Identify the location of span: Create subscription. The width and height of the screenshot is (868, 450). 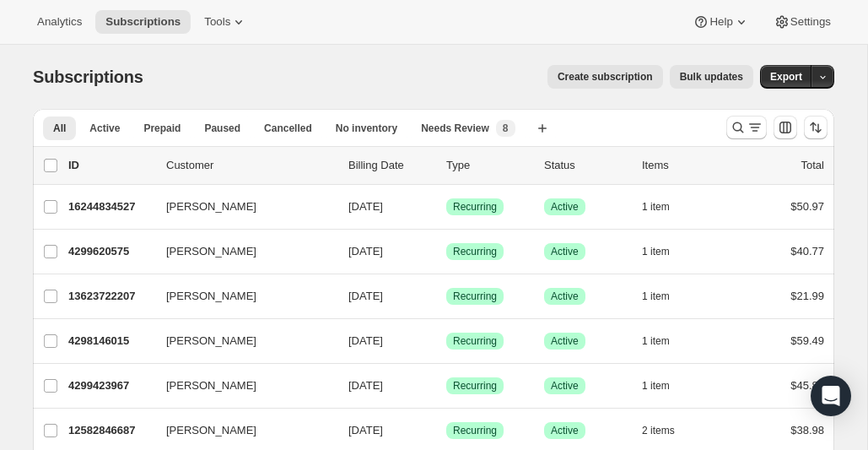
(605, 77).